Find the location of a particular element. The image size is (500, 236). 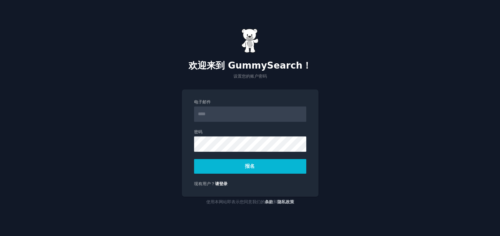

img: 小熊软糖 is located at coordinates (250, 41).